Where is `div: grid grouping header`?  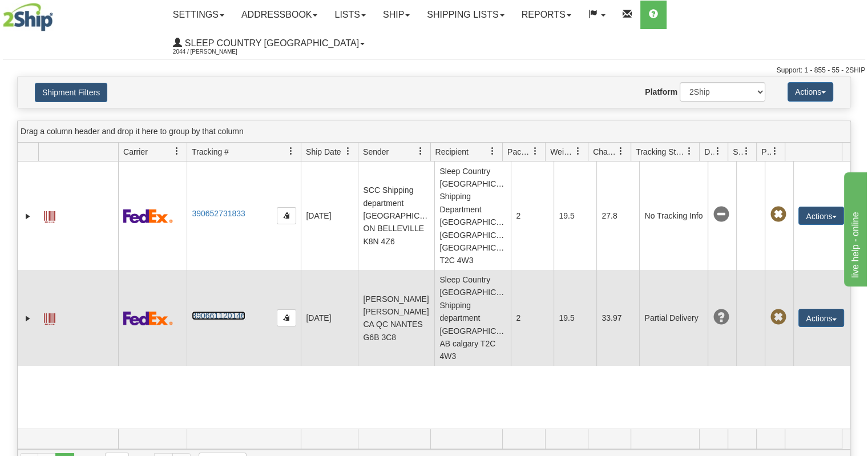
div: grid grouping header is located at coordinates (434, 131).